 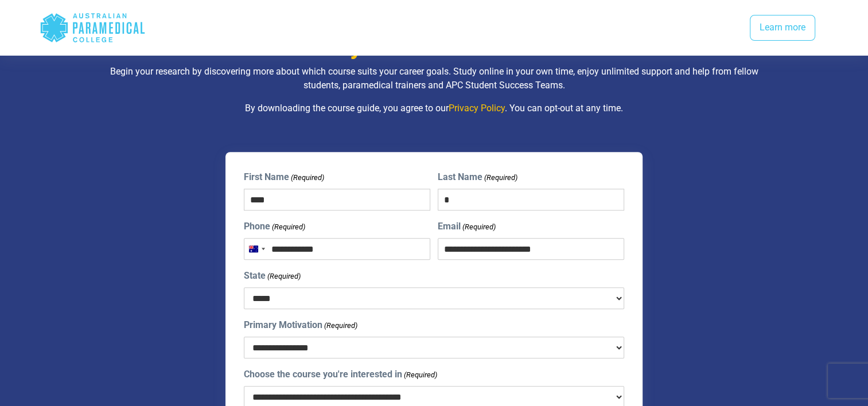 I want to click on label: Choose the course you're interested in, so click(x=340, y=375).